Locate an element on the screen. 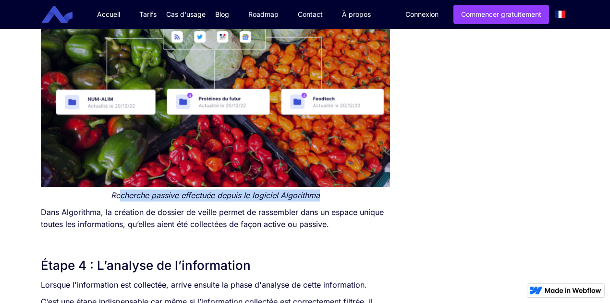 This screenshot has width=610, height=303. h2: Étape 4 : L’analyse de l’information is located at coordinates (215, 265).